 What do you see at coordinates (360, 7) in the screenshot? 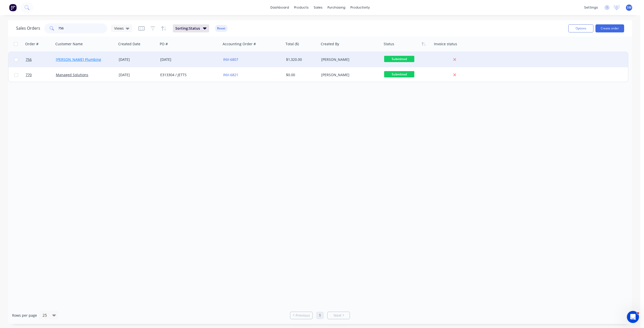
I see `div: productivity` at bounding box center [360, 7].